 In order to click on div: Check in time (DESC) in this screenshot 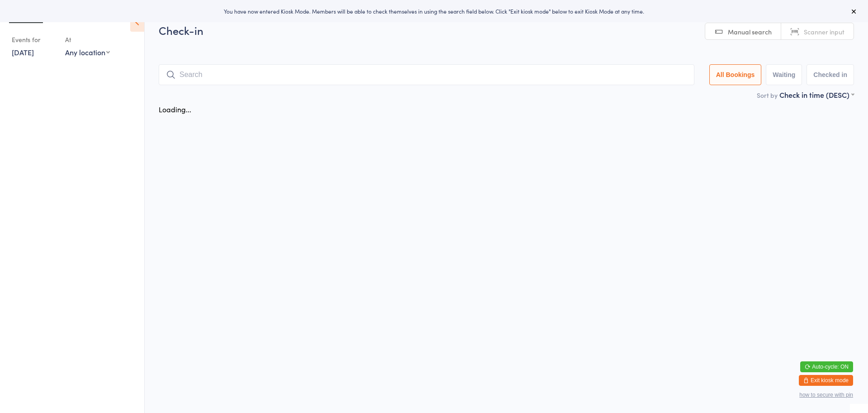, I will do `click(817, 95)`.